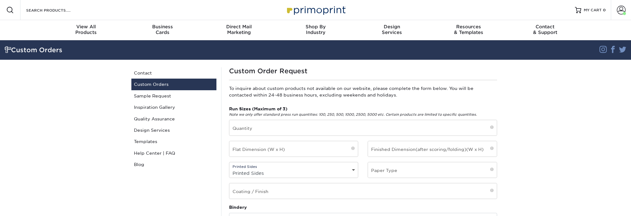 The width and height of the screenshot is (631, 216). Describe the element at coordinates (174, 96) in the screenshot. I see `a: Sample Request` at that location.